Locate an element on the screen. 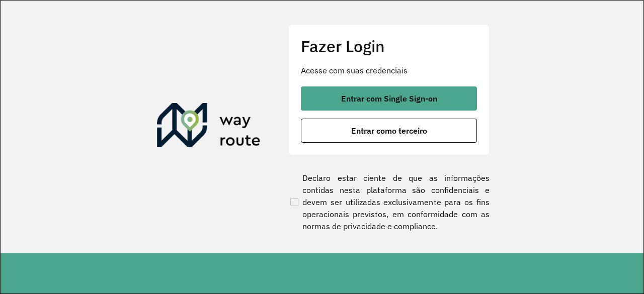 Image resolution: width=644 pixels, height=294 pixels. label: Declaro estar ciente de que as informações contidas nesta plataforma são confidenciais e devem se... is located at coordinates (389, 202).